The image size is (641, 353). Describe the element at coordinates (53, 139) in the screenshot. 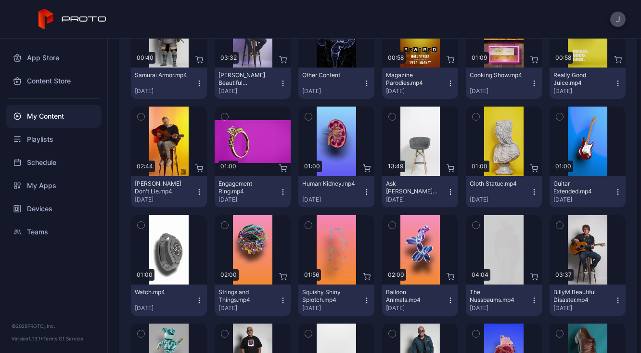

I see `div: Playlists` at that location.